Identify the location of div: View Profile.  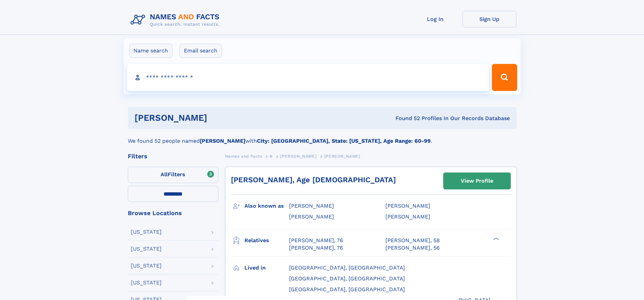
(477, 181).